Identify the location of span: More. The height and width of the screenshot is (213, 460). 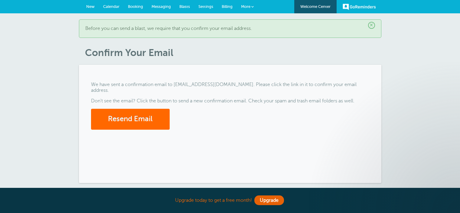
(246, 6).